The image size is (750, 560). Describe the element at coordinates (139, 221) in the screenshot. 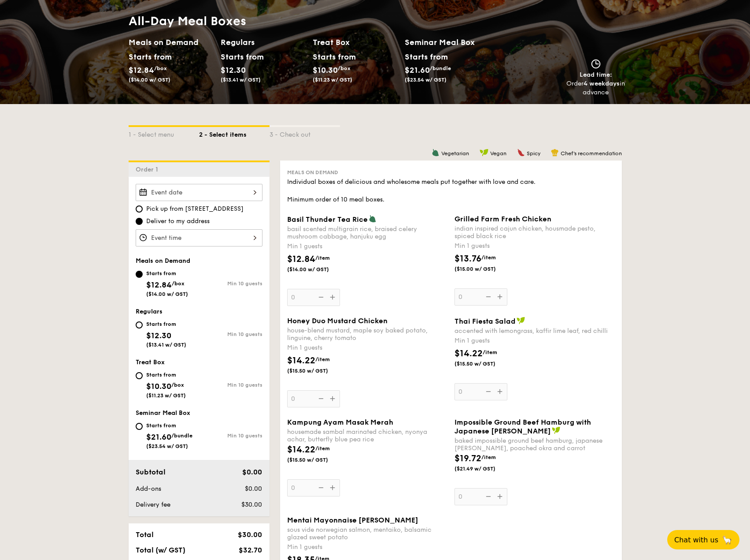

I see `input: Deliver to my address` at that location.